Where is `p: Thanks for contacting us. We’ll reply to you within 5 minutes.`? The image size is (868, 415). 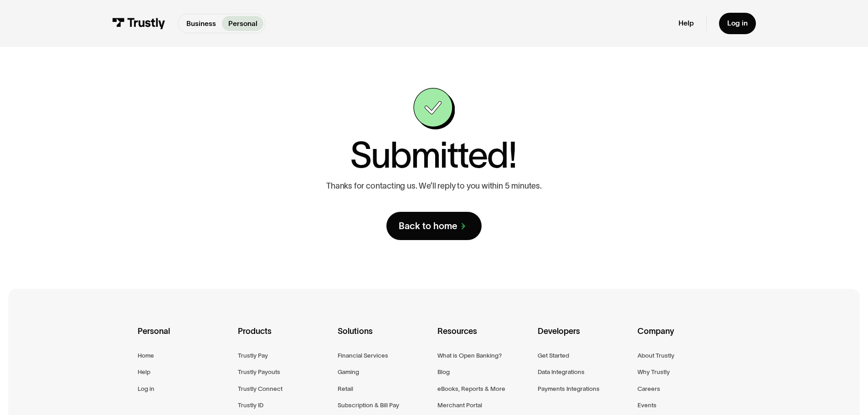
p: Thanks for contacting us. We’ll reply to you within 5 minutes. is located at coordinates (434, 186).